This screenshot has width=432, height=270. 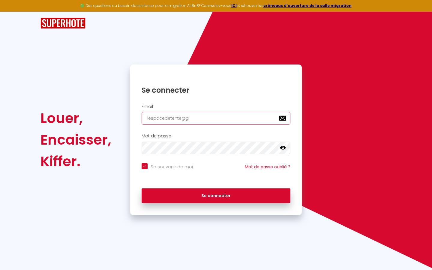 What do you see at coordinates (234, 5) in the screenshot?
I see `a: ICI` at bounding box center [234, 5].